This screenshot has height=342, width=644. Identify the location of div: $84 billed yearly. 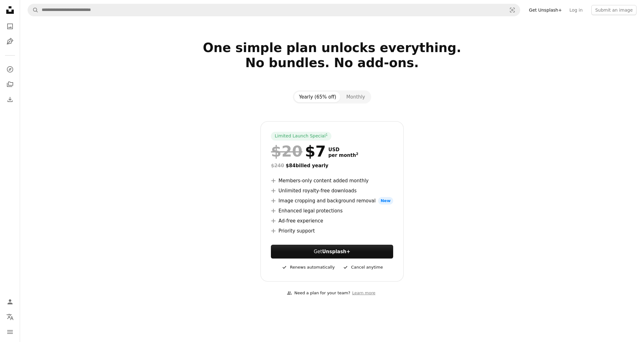
(332, 166).